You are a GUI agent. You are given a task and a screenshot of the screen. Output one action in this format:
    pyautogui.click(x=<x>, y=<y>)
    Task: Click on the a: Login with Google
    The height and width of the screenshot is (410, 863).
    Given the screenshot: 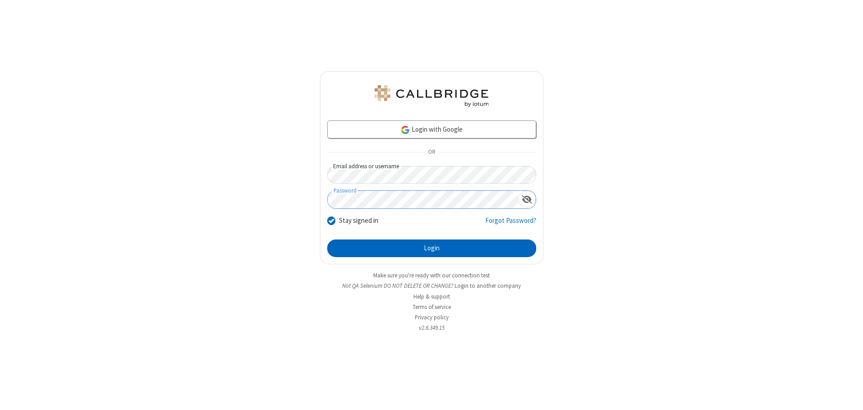 What is the action you would take?
    pyautogui.click(x=432, y=130)
    